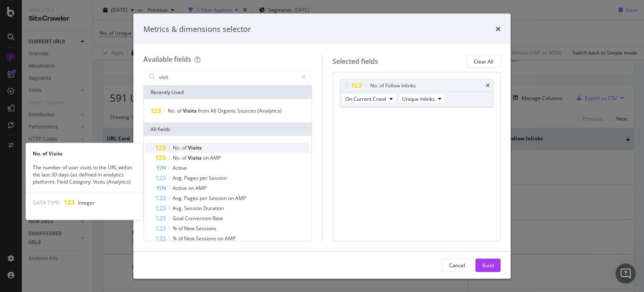 The height and width of the screenshot is (292, 644). Describe the element at coordinates (199, 218) in the screenshot. I see `span: Conversion` at that location.